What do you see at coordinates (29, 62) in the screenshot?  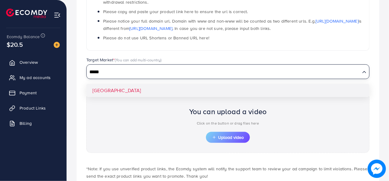 I see `span: Overview` at bounding box center [29, 62].